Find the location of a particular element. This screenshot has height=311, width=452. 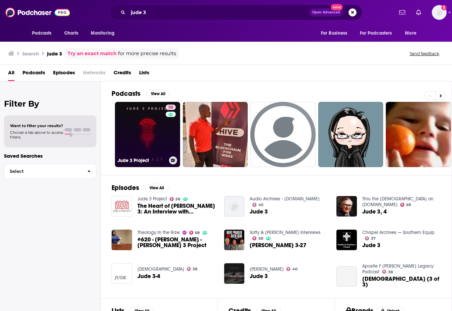

a: 45 is located at coordinates (258, 205).